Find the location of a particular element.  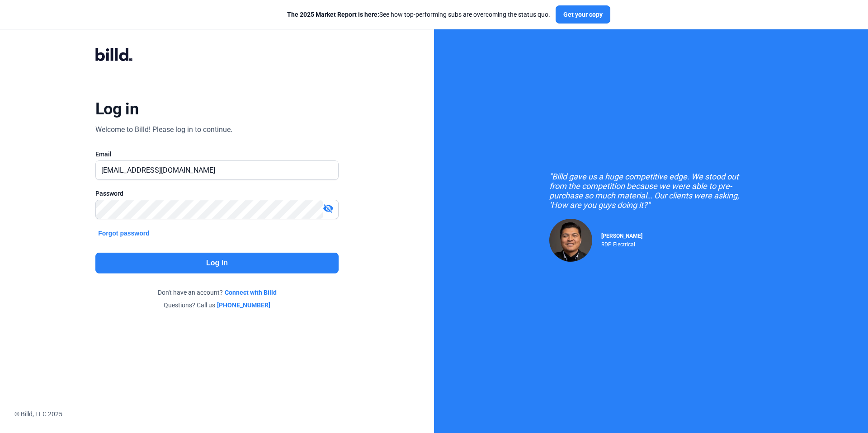

div: See how top-performing subs are overcoming the status quo. is located at coordinates (419, 15).